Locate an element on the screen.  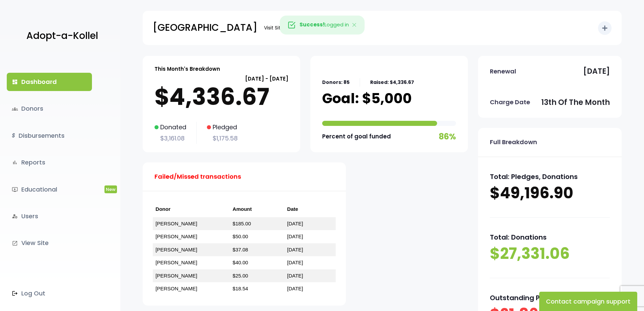
a: $25.00 is located at coordinates (240, 276).